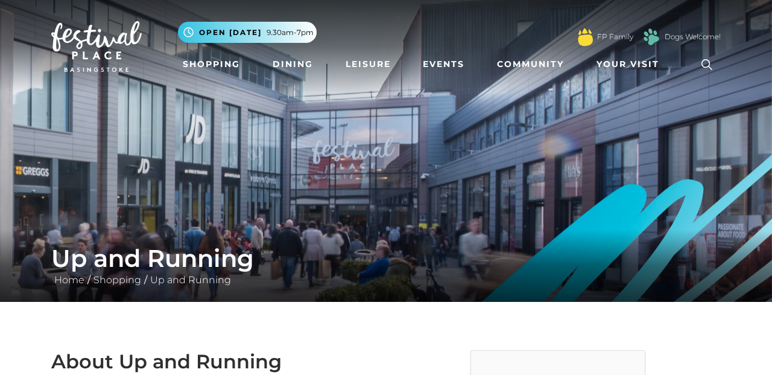 The image size is (772, 375). What do you see at coordinates (214, 361) in the screenshot?
I see `h2: About Up and Running` at bounding box center [214, 361].